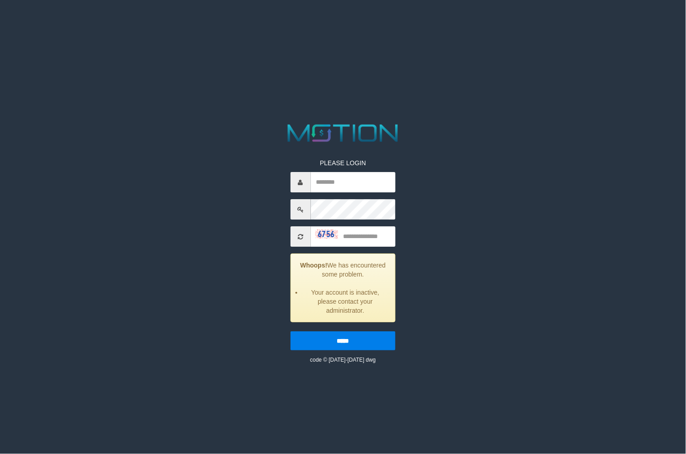  Describe the element at coordinates (326, 234) in the screenshot. I see `img: captcha` at that location.